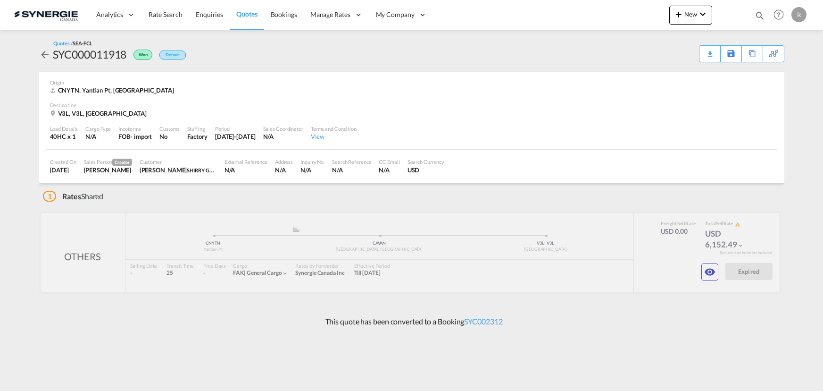 This screenshot has width=823, height=391. I want to click on div: 40HC x 1, so click(64, 136).